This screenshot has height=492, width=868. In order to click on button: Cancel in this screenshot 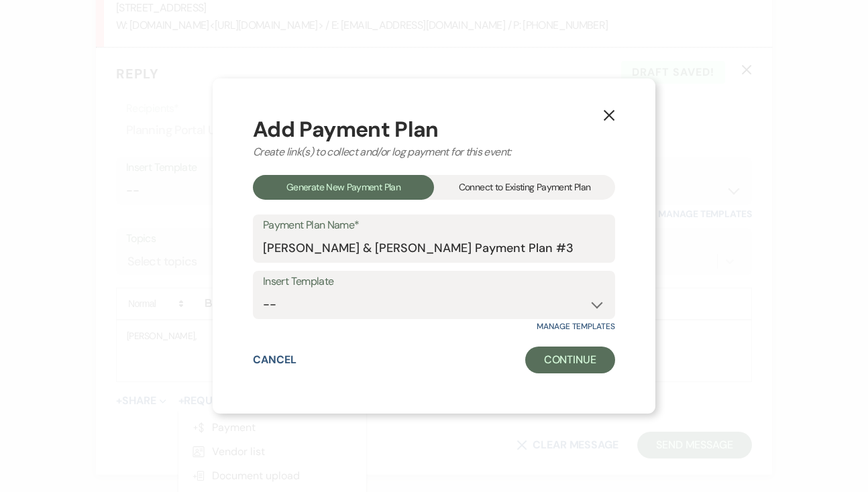, I will do `click(275, 360)`.